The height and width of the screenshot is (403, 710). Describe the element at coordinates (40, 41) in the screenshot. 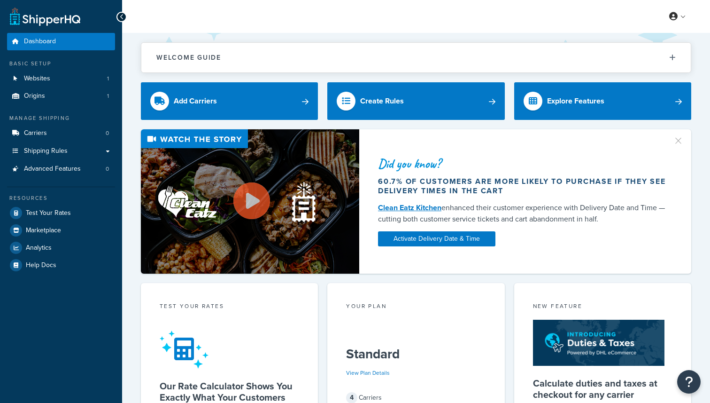

I see `span: Dashboard` at that location.